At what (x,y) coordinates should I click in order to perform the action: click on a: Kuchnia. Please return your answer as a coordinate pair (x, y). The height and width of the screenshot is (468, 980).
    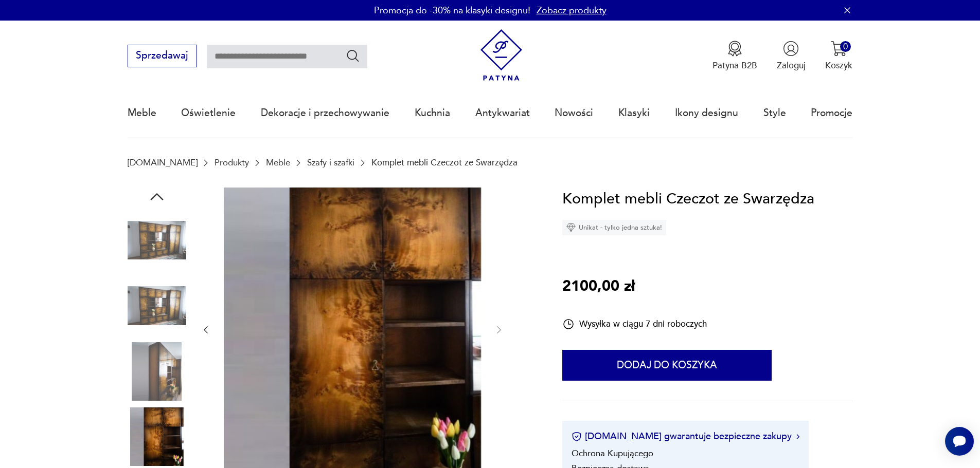
    Looking at the image, I should click on (432, 113).